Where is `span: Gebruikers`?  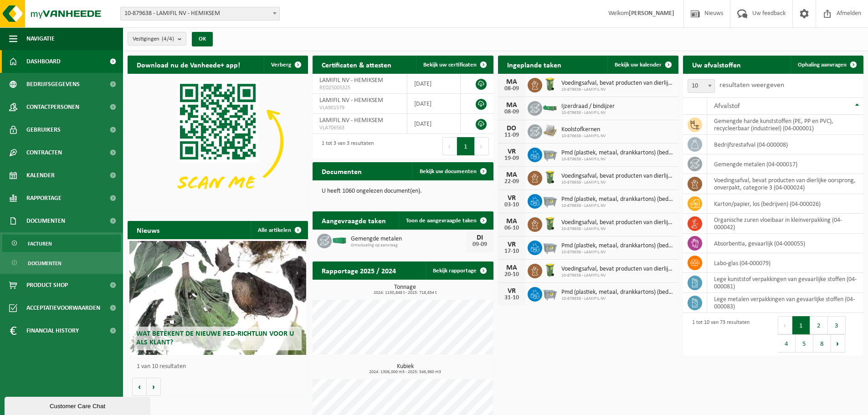
span: Gebruikers is located at coordinates (43, 130).